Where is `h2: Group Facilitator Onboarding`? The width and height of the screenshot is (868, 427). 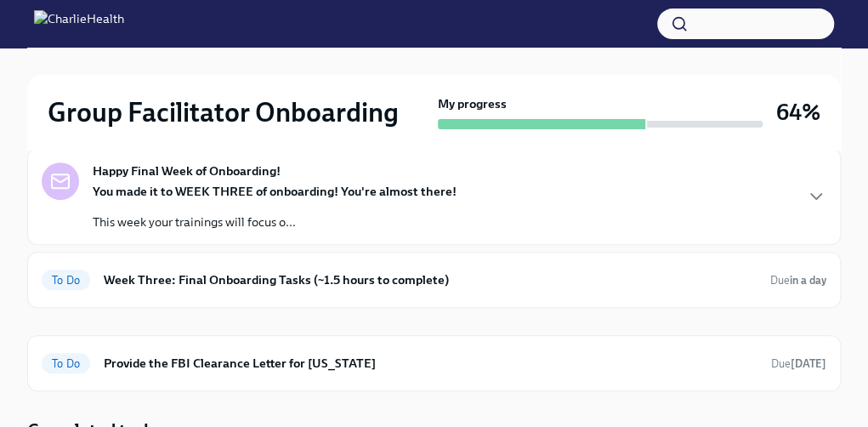
h2: Group Facilitator Onboarding is located at coordinates (222, 113).